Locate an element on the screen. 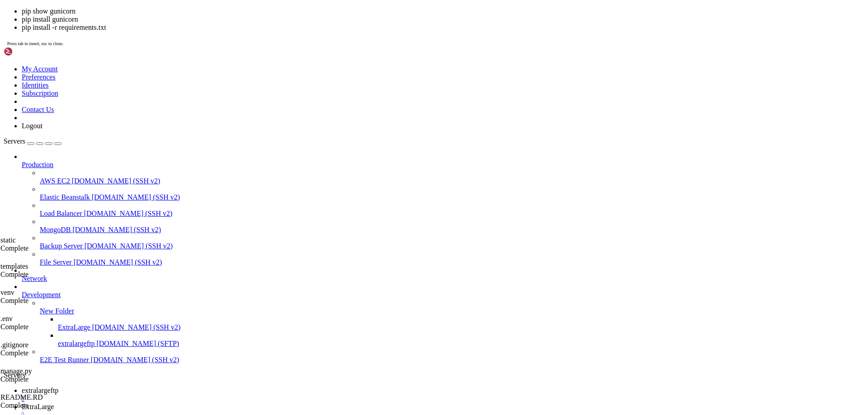  span: static is located at coordinates (8, 240).